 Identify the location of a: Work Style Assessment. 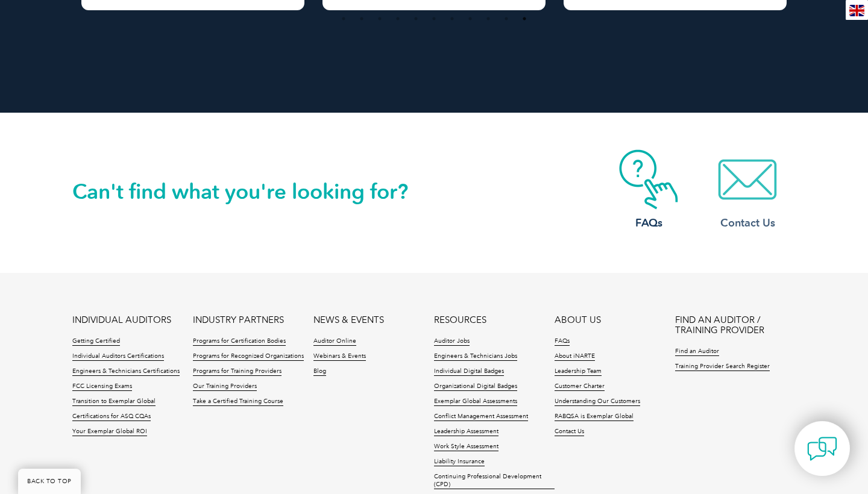
(466, 447).